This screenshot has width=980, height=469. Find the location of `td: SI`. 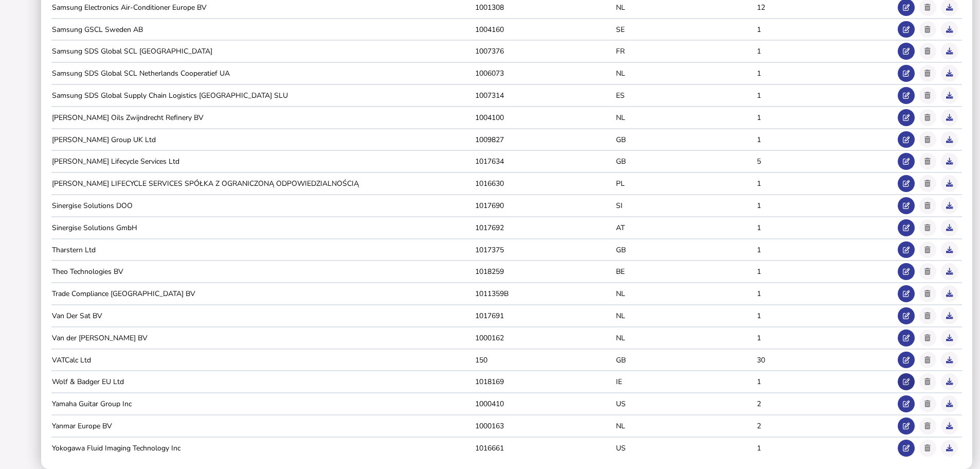

td: SI is located at coordinates (686, 205).